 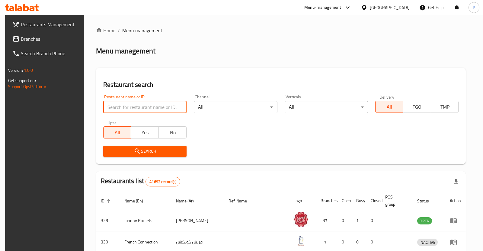 I want to click on span: OPEN, so click(x=424, y=221).